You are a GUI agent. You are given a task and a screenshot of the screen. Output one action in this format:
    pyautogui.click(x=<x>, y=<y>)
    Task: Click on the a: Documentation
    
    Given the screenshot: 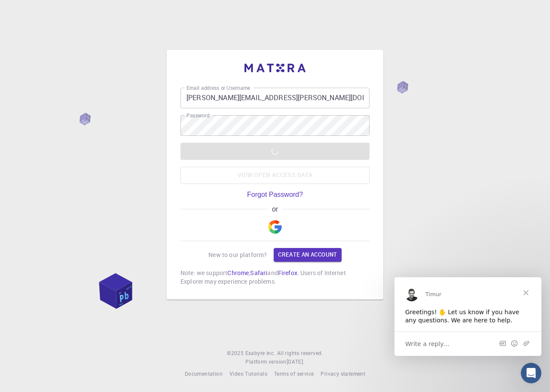 What is the action you would take?
    pyautogui.click(x=204, y=374)
    